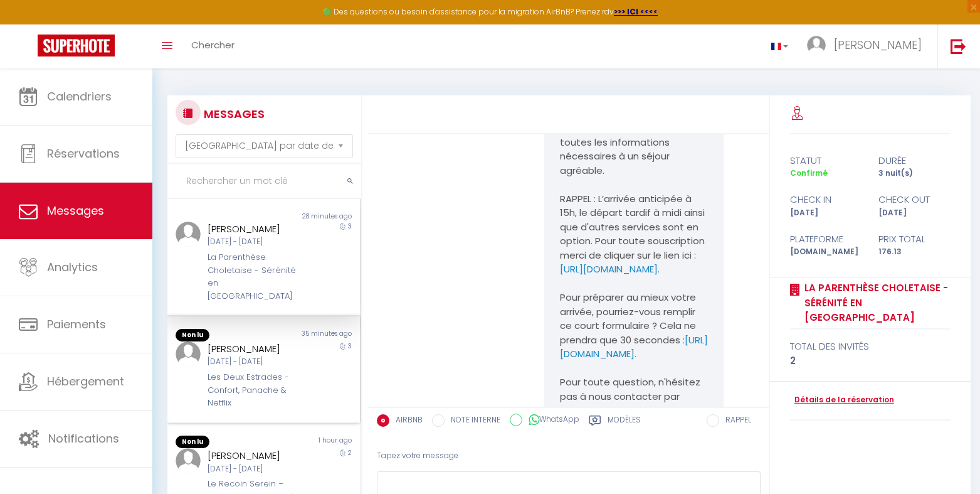 Image resolution: width=980 pixels, height=494 pixels. What do you see at coordinates (313, 442) in the screenshot?
I see `div: 1 hour ago` at bounding box center [313, 442].